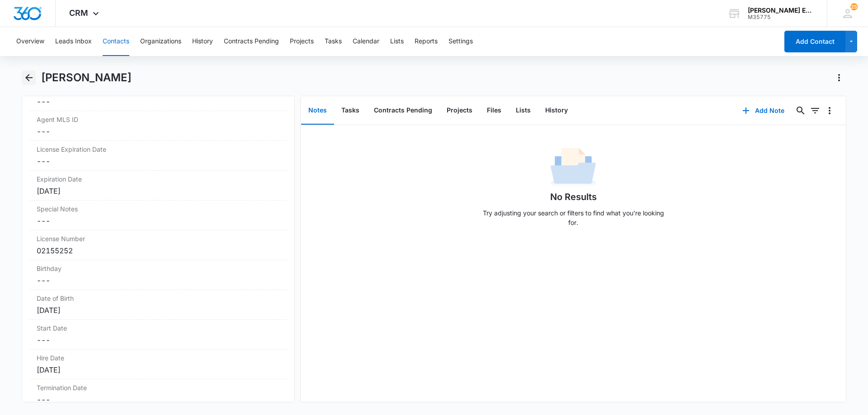 Image resolution: width=868 pixels, height=415 pixels. Describe the element at coordinates (159, 215) in the screenshot. I see `div: Special Notes---` at that location.